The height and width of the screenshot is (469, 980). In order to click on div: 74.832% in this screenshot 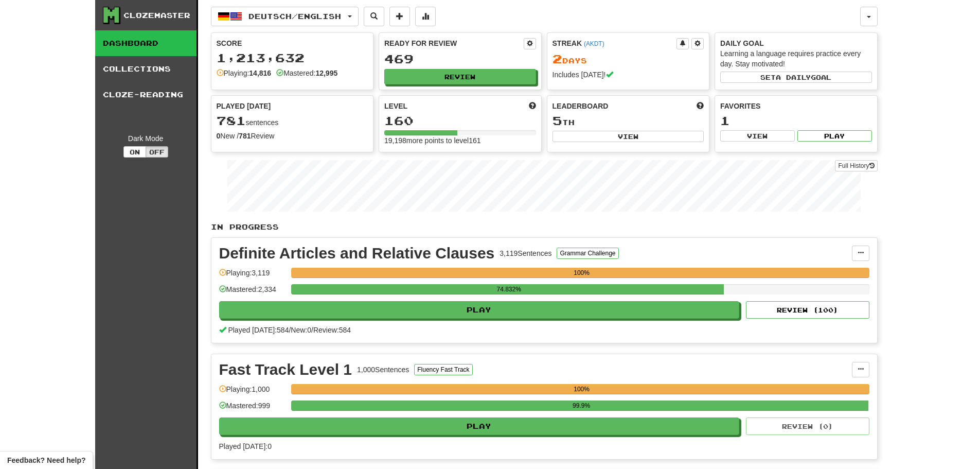, I will do `click(509, 289)`.